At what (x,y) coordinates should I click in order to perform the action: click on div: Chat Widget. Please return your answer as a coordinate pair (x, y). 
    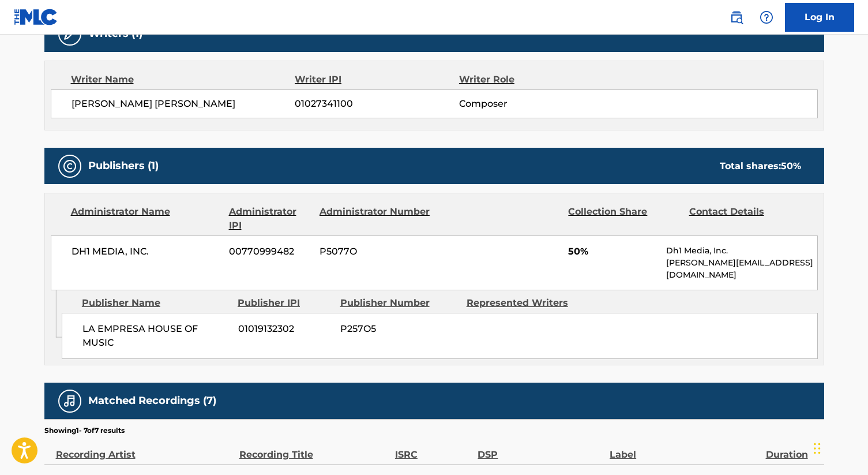
    Looking at the image, I should click on (839, 448).